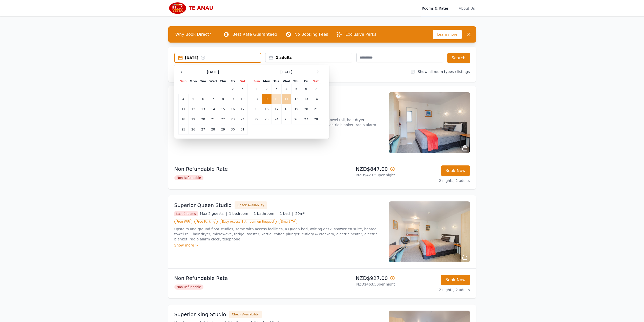 This screenshot has height=322, width=644. Describe the element at coordinates (255, 34) in the screenshot. I see `p: Best Rate Guaranteed` at that location.